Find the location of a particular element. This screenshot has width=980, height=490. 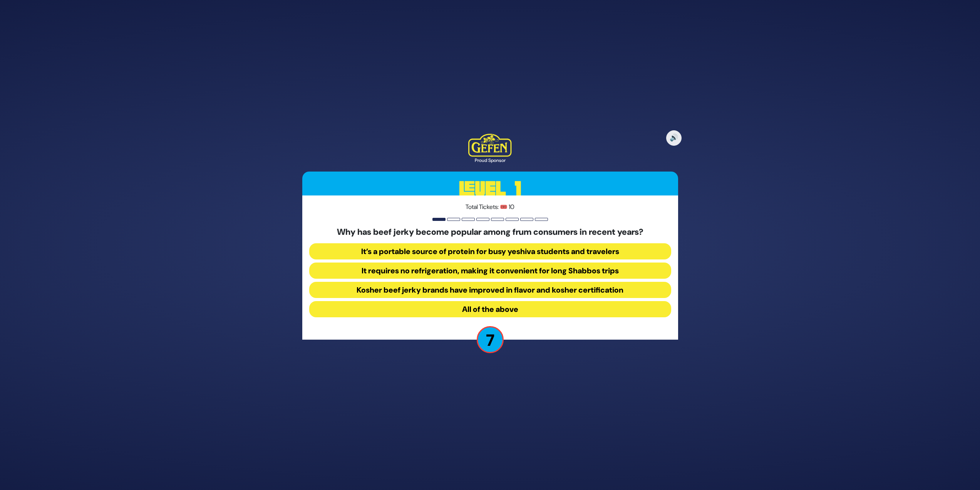

p: 7 is located at coordinates (490, 339).